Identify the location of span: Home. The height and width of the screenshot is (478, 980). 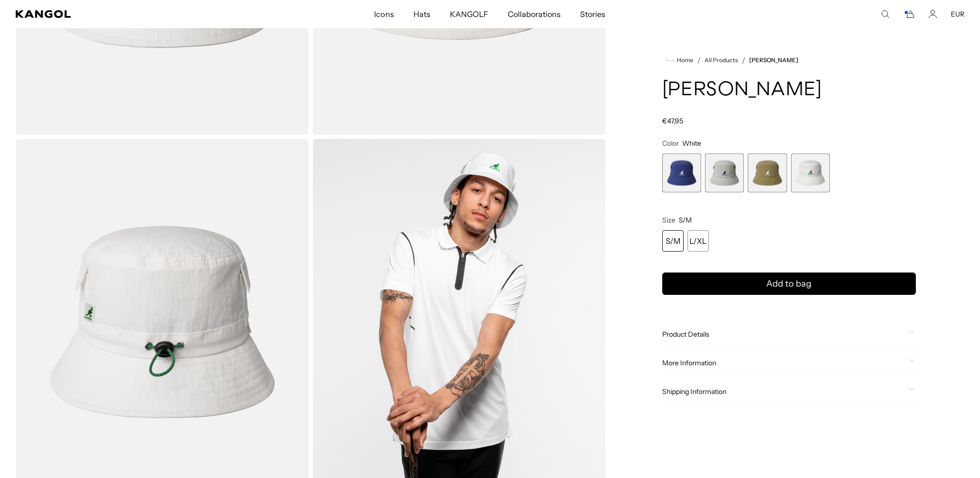
(684, 60).